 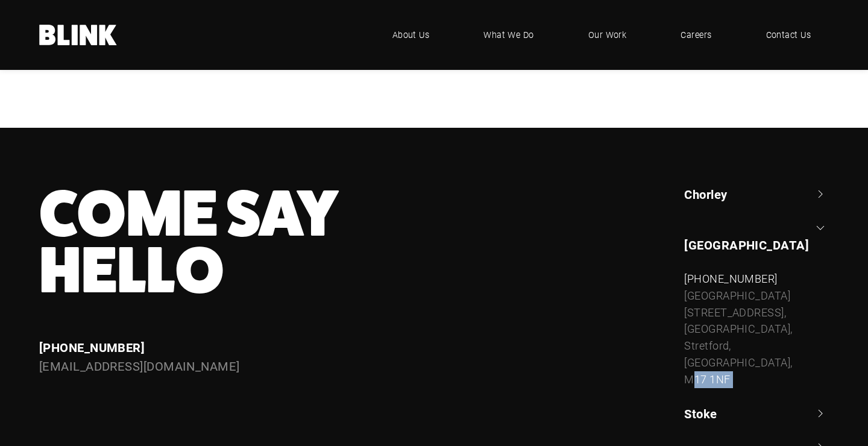 What do you see at coordinates (757, 194) in the screenshot?
I see `a: Chorley` at bounding box center [757, 194].